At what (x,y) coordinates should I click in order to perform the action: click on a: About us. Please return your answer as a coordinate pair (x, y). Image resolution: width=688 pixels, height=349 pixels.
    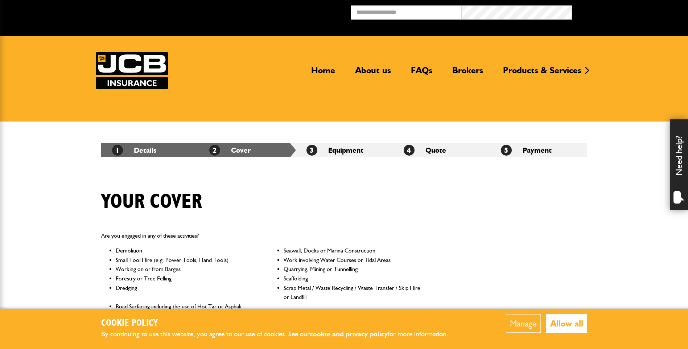
    Looking at the image, I should click on (373, 73).